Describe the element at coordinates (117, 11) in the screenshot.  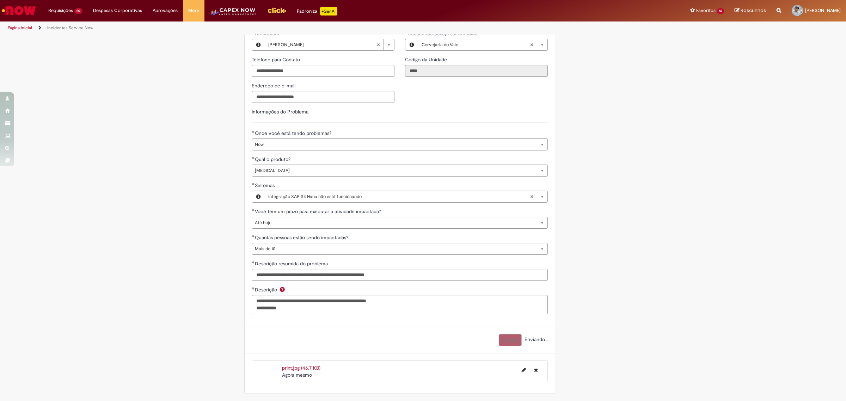
I see `span: Despesas Corporativas` at that location.